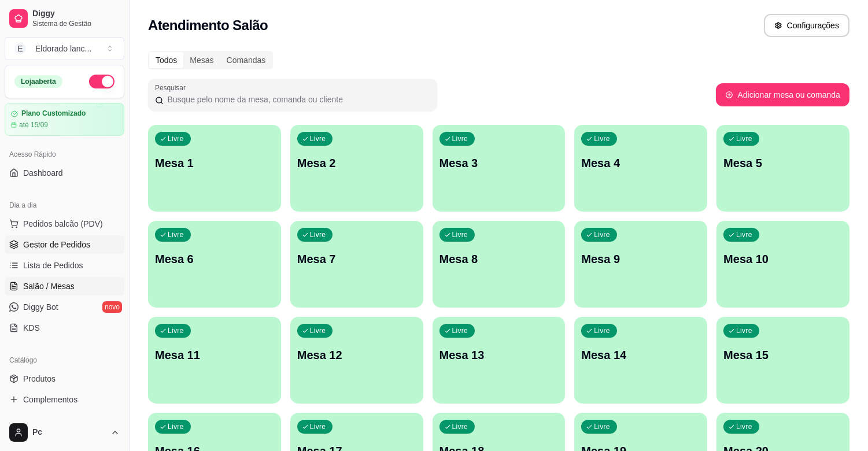 This screenshot has width=868, height=451. I want to click on article: Plano Customizado, so click(53, 113).